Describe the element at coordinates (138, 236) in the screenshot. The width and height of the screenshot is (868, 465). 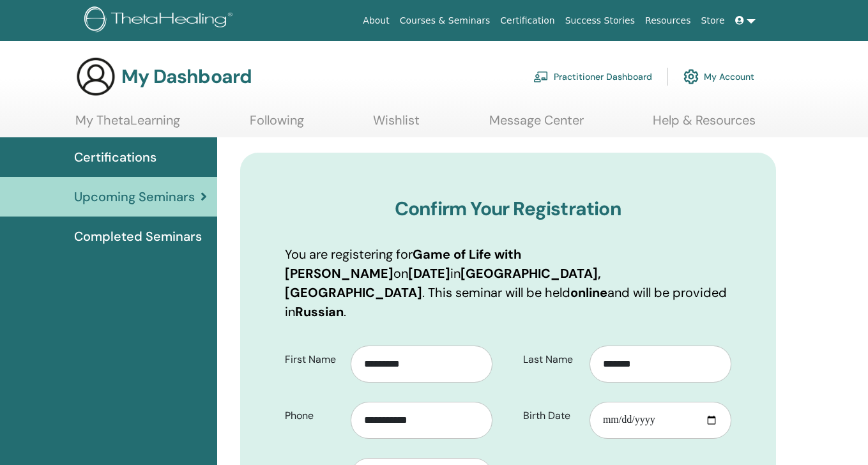
I see `span: Completed Seminars` at that location.